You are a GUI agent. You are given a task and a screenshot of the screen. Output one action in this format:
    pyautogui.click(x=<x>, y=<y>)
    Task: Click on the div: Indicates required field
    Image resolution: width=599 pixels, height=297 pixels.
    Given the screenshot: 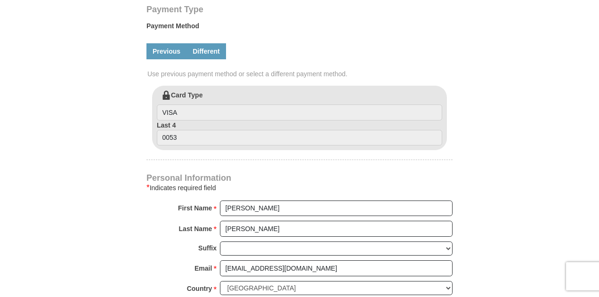 What is the action you would take?
    pyautogui.click(x=299, y=188)
    